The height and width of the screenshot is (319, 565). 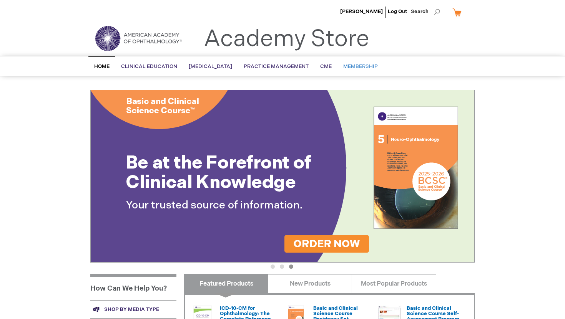 What do you see at coordinates (149, 66) in the screenshot?
I see `span: Clinical Education` at bounding box center [149, 66].